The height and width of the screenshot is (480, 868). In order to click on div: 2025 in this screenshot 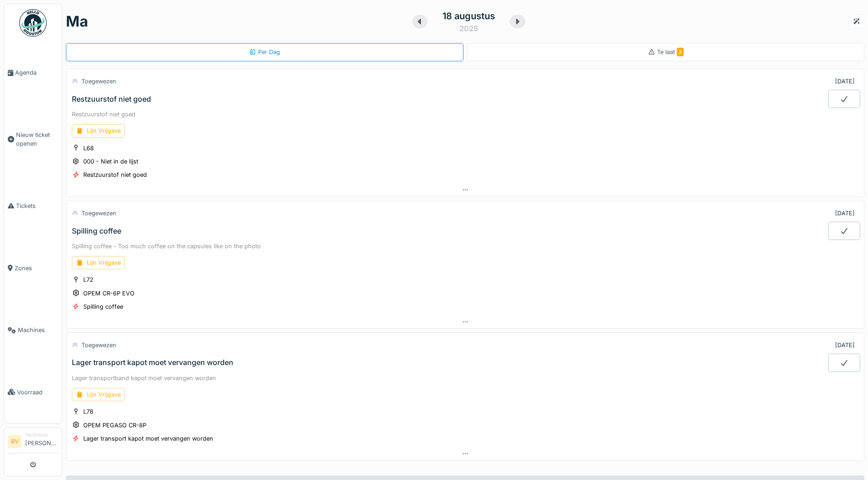, I will do `click(468, 28)`.